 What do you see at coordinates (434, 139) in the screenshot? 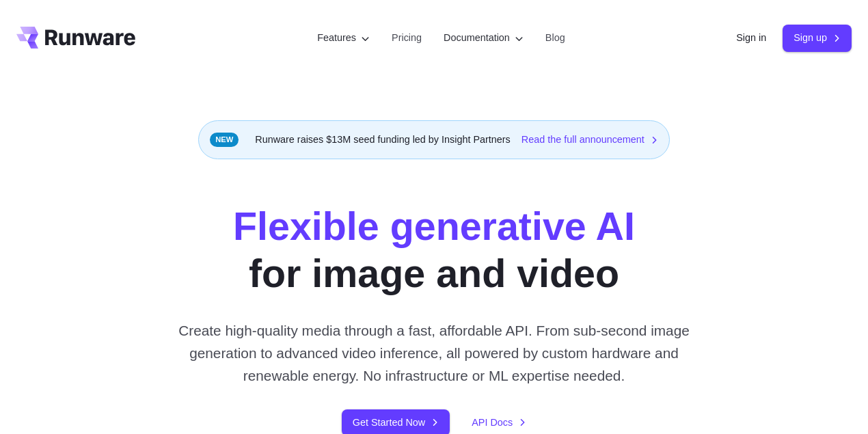
I see `div: Runware raises $13M seed funding led by Insight Partners` at bounding box center [434, 139].